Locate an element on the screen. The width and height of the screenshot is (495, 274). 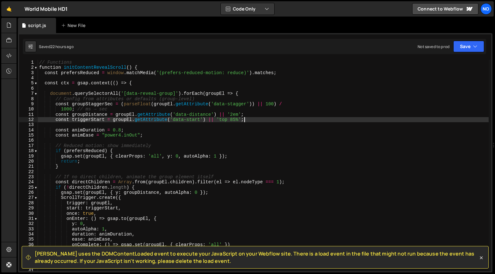
div: 6 is located at coordinates (28, 89).